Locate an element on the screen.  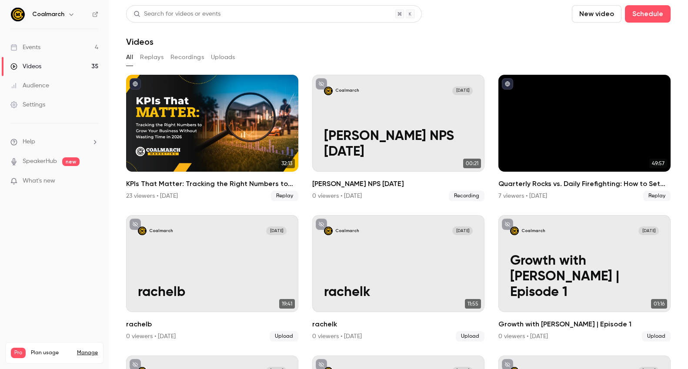
button: All is located at coordinates (130, 57).